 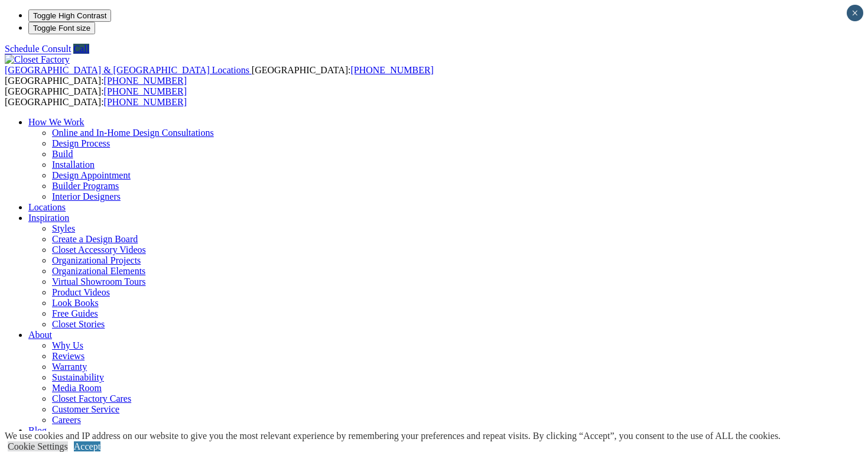 I want to click on a: Organizational Elements, so click(x=99, y=270).